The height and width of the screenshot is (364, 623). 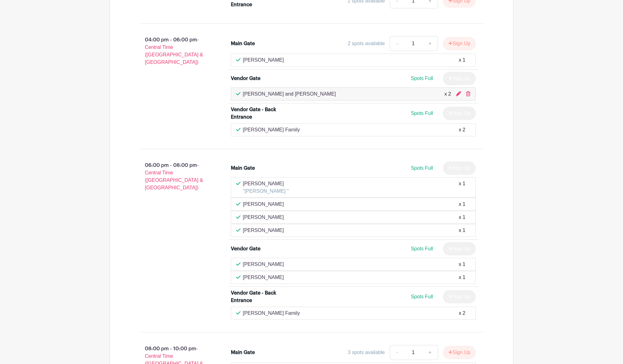 I want to click on div: 3 spots available, so click(x=366, y=352).